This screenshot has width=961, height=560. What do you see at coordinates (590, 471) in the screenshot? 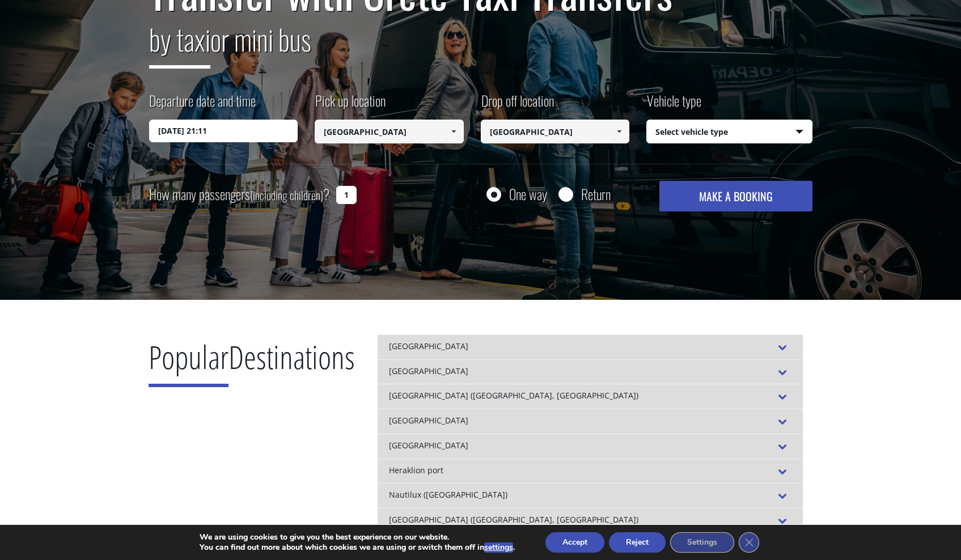
I see `div: Heraklion port` at bounding box center [590, 471].